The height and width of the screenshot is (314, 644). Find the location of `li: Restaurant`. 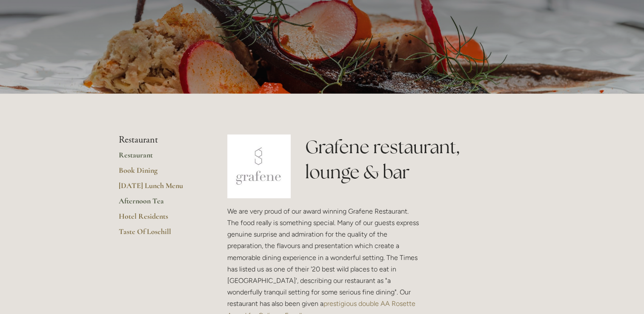

li: Restaurant is located at coordinates (159, 140).